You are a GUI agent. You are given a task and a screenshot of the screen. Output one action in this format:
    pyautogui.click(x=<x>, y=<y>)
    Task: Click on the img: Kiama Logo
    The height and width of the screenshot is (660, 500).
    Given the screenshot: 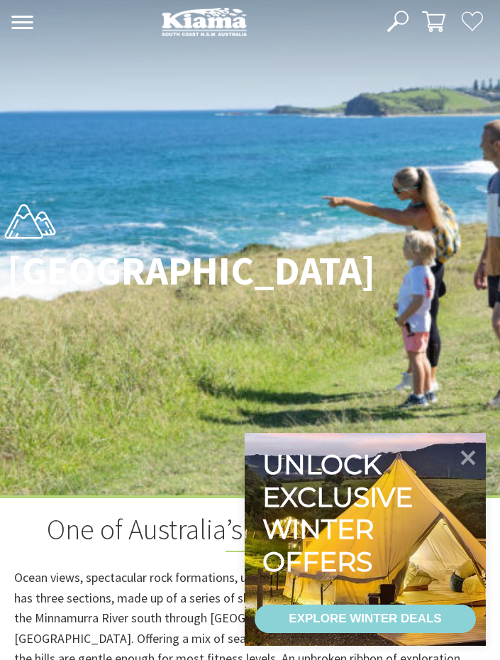 What is the action you would take?
    pyautogui.click(x=204, y=21)
    